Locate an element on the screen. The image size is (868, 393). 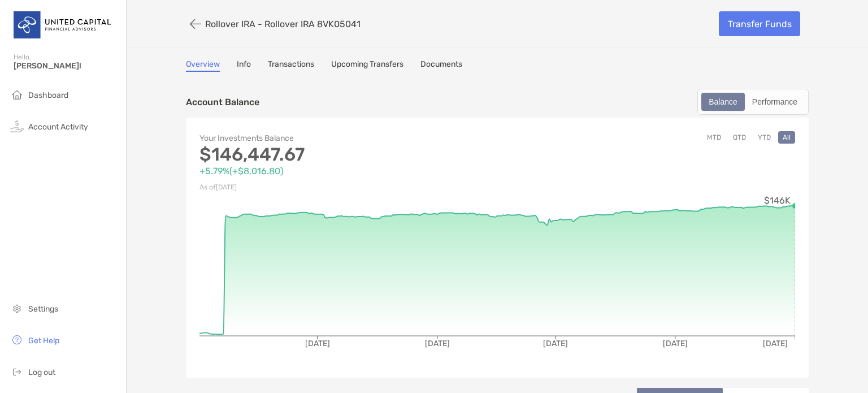
span: Account Activity is located at coordinates (58, 127).